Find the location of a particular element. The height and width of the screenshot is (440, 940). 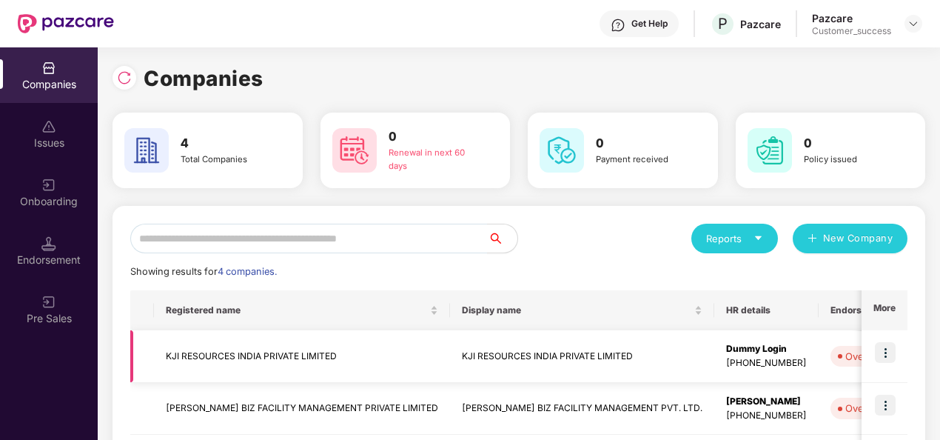

span: 4 companies. is located at coordinates (247, 271).